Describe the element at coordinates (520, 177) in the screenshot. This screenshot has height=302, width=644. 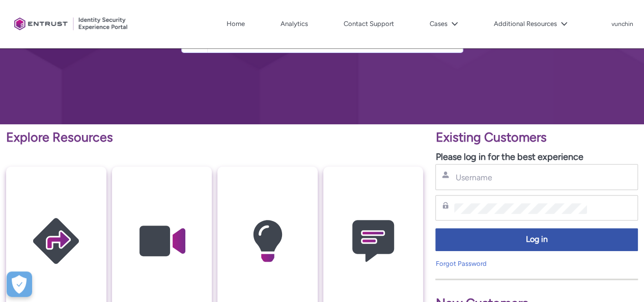
I see `input: Username` at that location.